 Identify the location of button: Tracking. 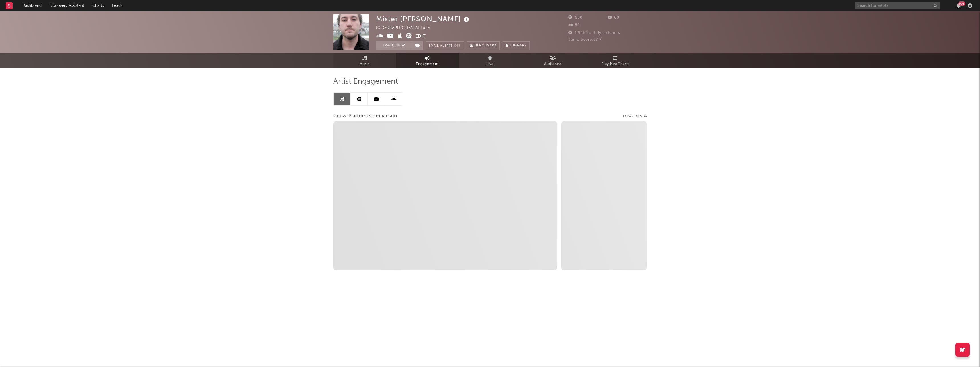
(394, 45).